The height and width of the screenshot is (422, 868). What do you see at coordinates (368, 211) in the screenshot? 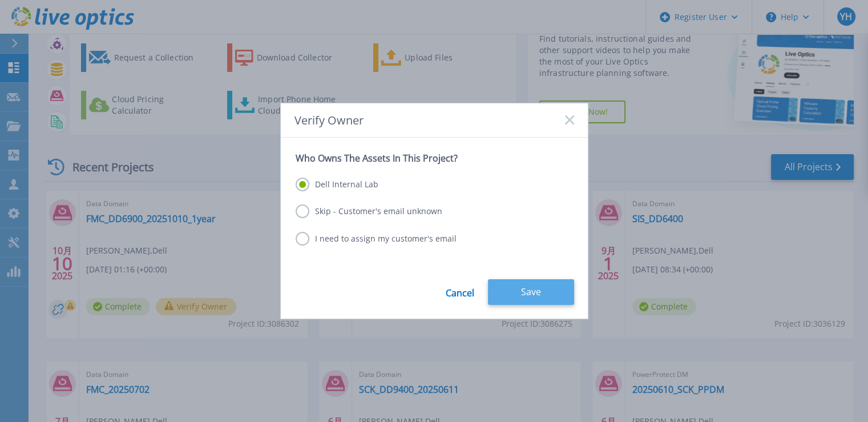
I see `label: Skip - Customer's email unknown` at bounding box center [368, 211].